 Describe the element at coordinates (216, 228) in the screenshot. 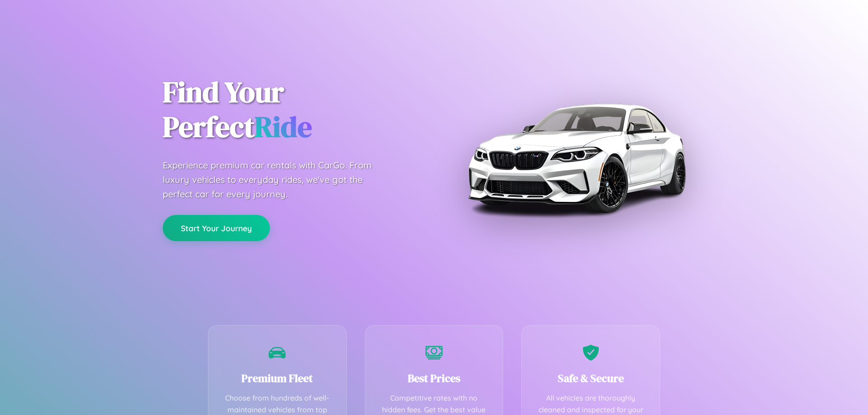

I see `button: Start Your Journey` at that location.